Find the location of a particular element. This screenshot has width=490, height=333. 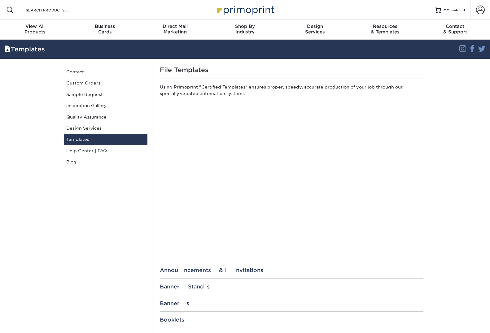

a: Templates is located at coordinates (106, 139).